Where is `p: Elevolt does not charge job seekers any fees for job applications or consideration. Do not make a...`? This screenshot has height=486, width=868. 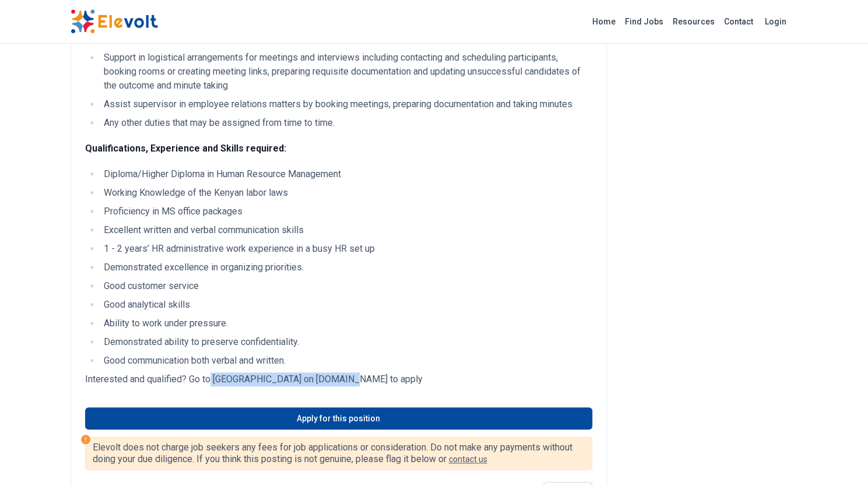 p: Elevolt does not charge job seekers any fees for job applications or consideration. Do not make a... is located at coordinates (339, 454).